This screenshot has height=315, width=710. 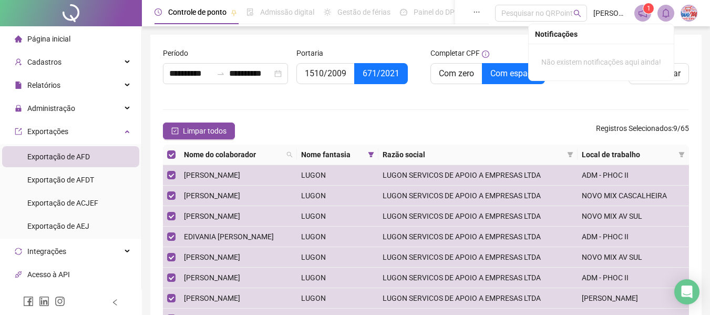 I want to click on span: Integrações, so click(x=47, y=251).